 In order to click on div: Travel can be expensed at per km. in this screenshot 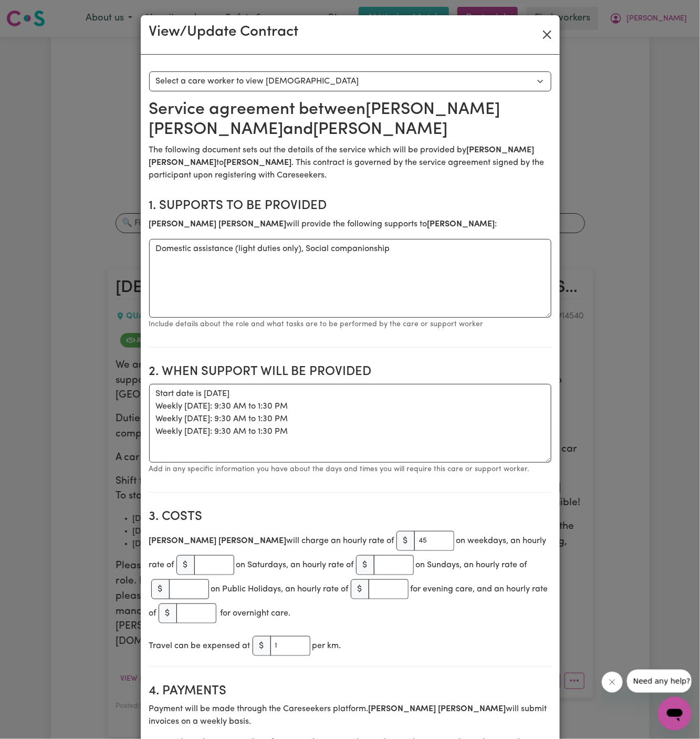, I will do `click(350, 646)`.